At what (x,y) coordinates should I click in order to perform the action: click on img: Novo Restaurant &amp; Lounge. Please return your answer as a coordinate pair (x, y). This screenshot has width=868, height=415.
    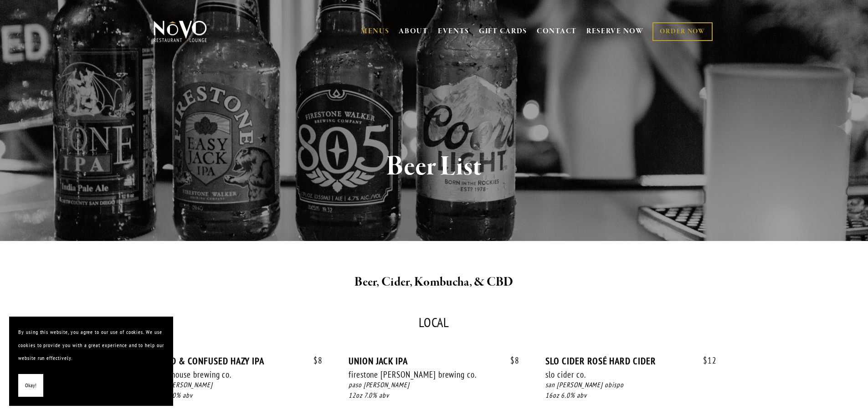
    Looking at the image, I should click on (180, 32).